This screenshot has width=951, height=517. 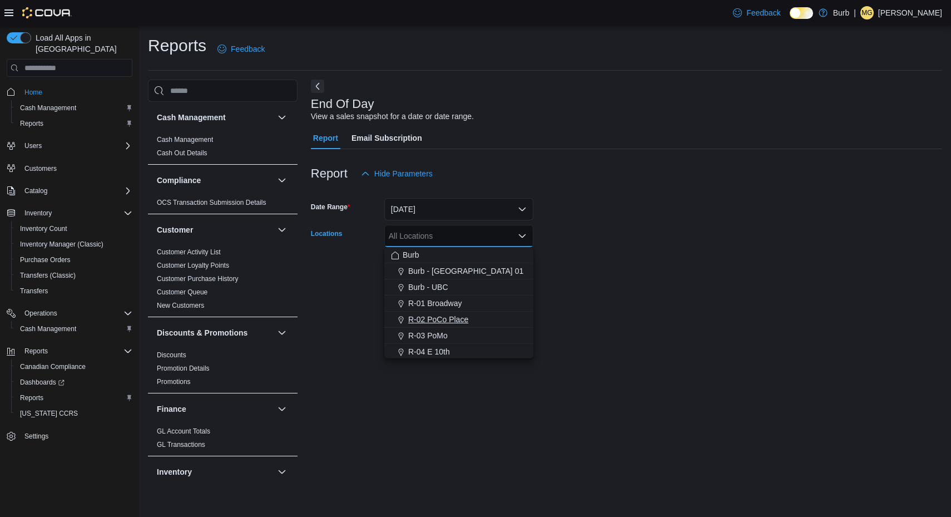 What do you see at coordinates (177, 46) in the screenshot?
I see `h1: Reports` at bounding box center [177, 46].